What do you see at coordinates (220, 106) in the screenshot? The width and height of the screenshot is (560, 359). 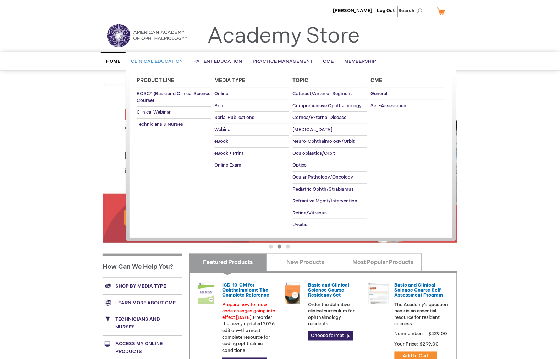 I see `span: Print` at bounding box center [220, 106].